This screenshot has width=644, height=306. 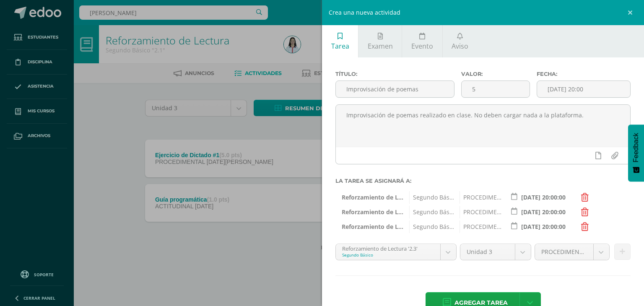 I want to click on span: Feedback, so click(x=636, y=148).